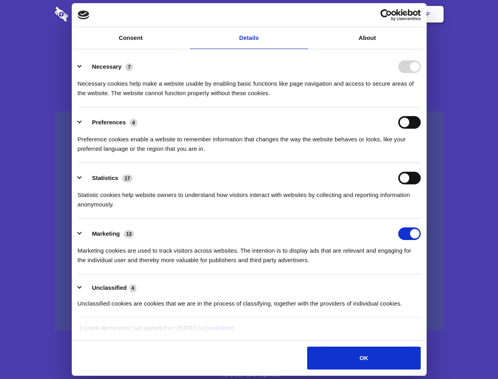 The width and height of the screenshot is (498, 379). I want to click on a: Login, so click(375, 14).